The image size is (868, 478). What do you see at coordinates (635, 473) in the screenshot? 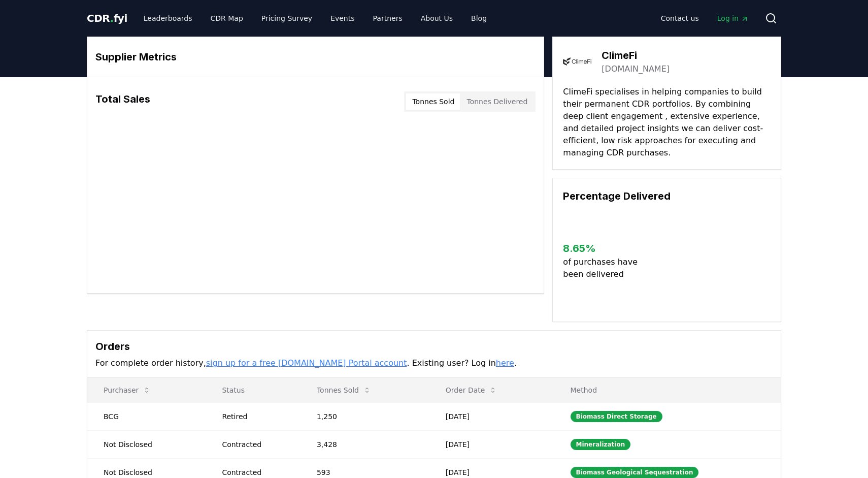
I see `div: Biomass Geological Sequestration` at bounding box center [635, 473].